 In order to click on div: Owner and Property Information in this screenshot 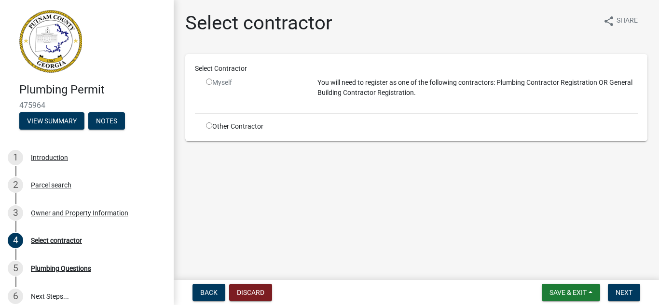, I will do `click(80, 213)`.